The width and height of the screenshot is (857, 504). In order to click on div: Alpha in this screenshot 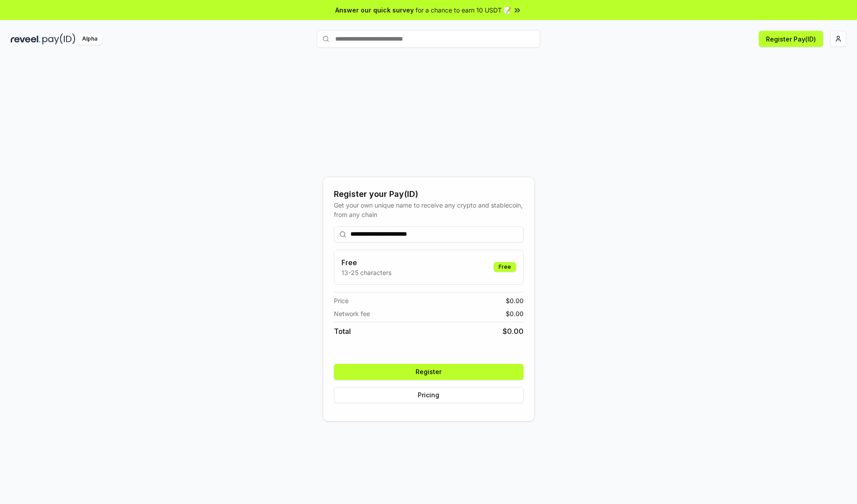, I will do `click(89, 39)`.